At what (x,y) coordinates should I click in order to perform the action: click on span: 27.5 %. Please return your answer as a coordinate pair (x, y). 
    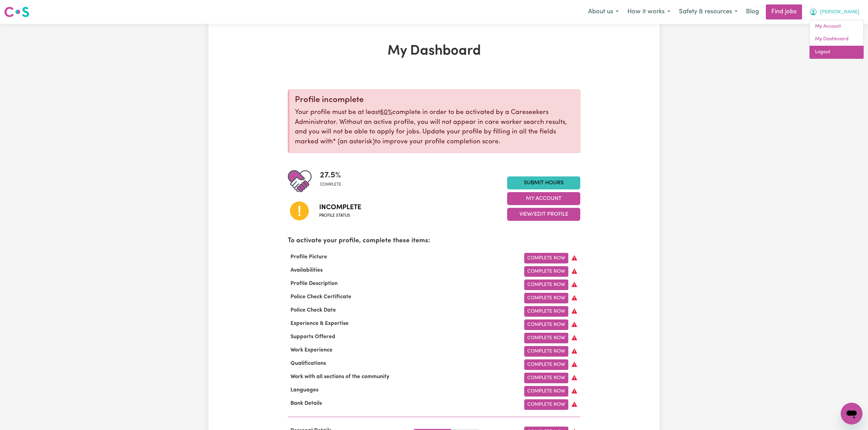
    Looking at the image, I should click on (331, 176).